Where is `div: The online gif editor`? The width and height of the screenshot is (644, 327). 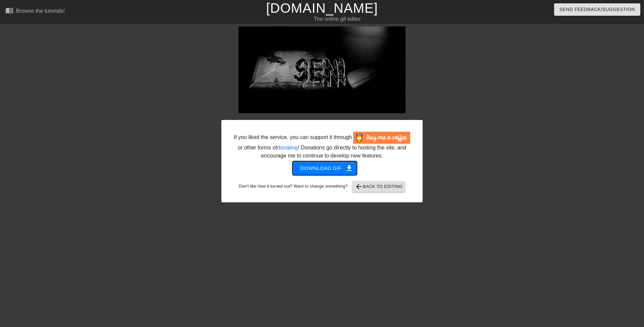
div: The online gif editor is located at coordinates (337, 19).